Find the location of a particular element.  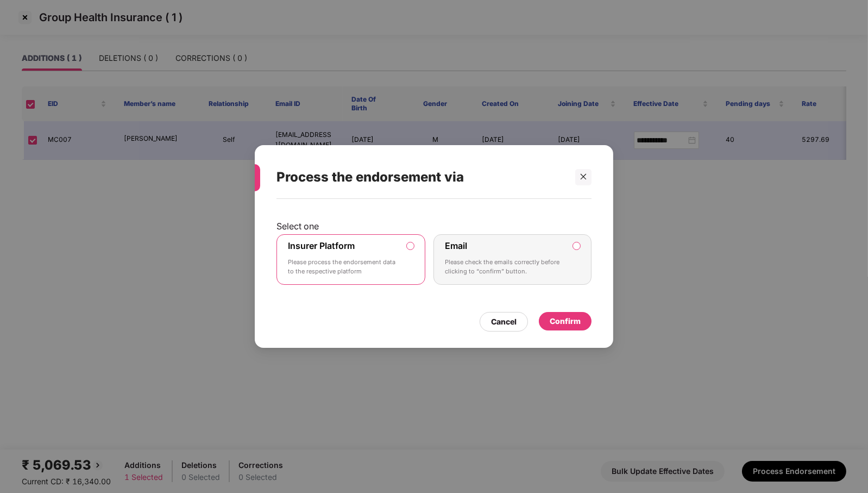

div: Process the endorsement via is located at coordinates (421, 177).